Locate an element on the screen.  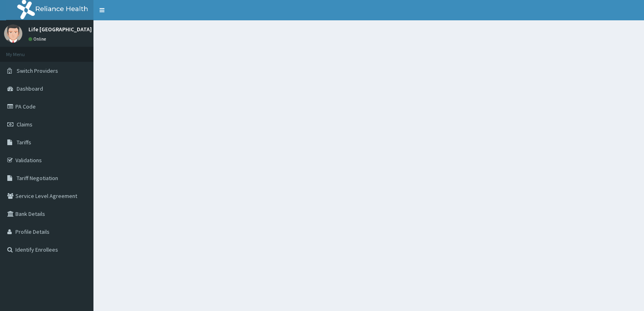
span: Tariffs is located at coordinates (24, 142).